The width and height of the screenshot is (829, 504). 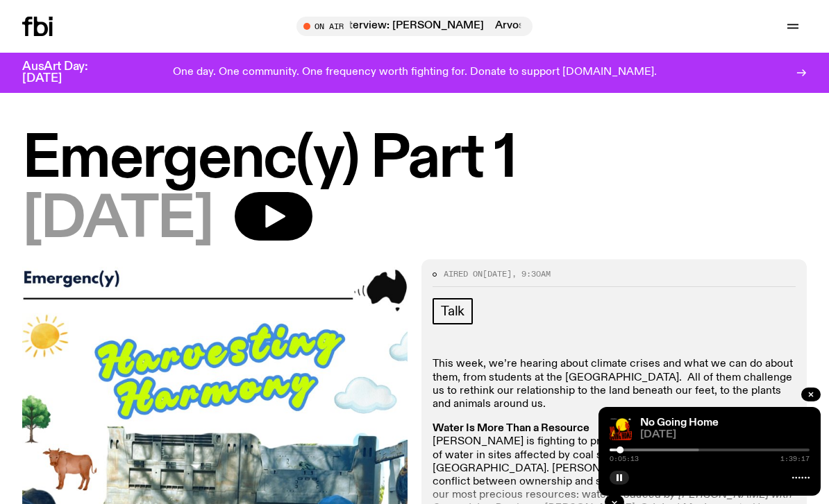 I want to click on p: This week, we’re hearing about climate crises and what we can do about them, from students at the..., so click(x=614, y=384).